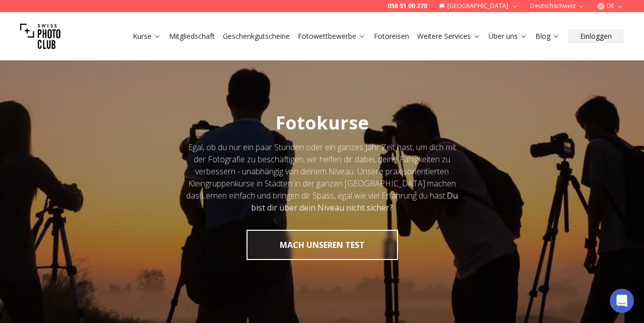  What do you see at coordinates (508, 36) in the screenshot?
I see `a: Über uns` at bounding box center [508, 36].